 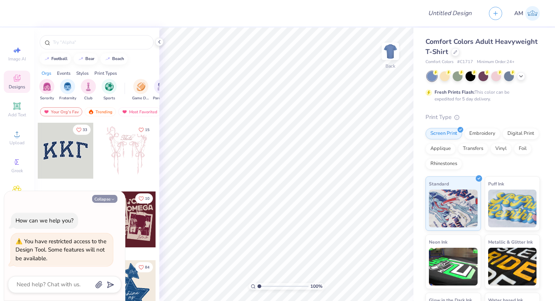 What do you see at coordinates (68, 86) in the screenshot?
I see `img: Fraternity Image` at bounding box center [68, 86].